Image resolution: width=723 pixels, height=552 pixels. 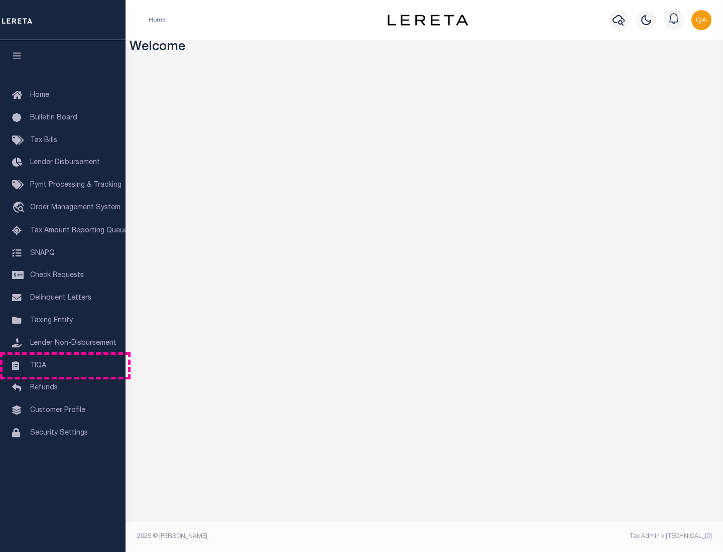 I want to click on span: Pymt Processing & Tracking, so click(x=76, y=185).